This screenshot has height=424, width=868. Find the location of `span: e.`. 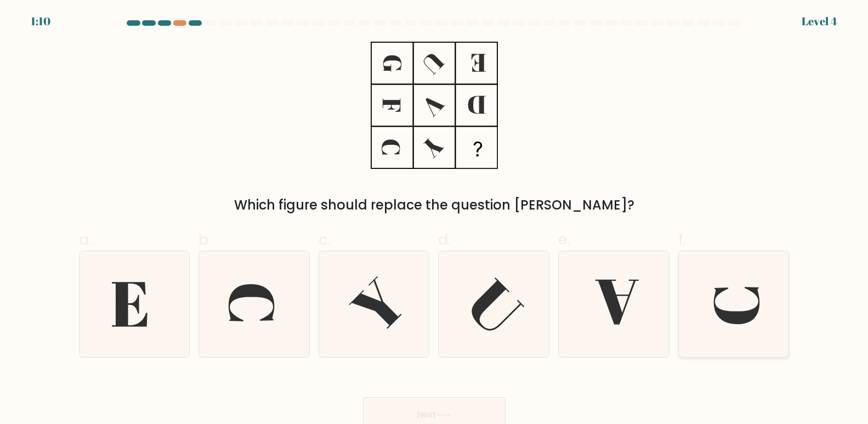

span: e. is located at coordinates (564, 239).